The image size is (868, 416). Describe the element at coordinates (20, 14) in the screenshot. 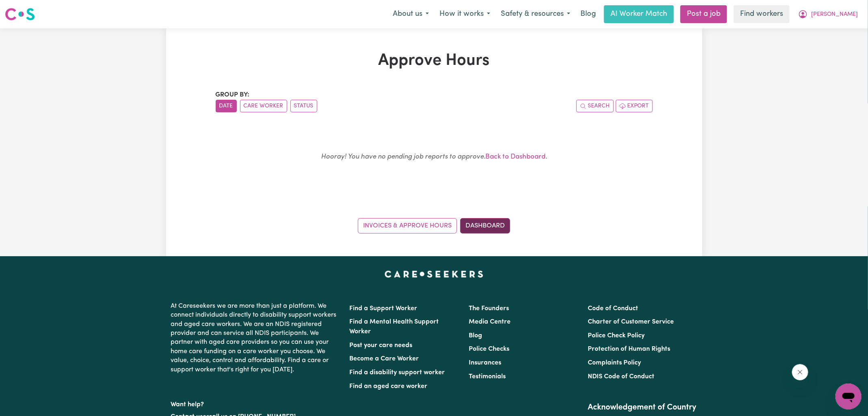

I see `a: Careseekers logo` at that location.